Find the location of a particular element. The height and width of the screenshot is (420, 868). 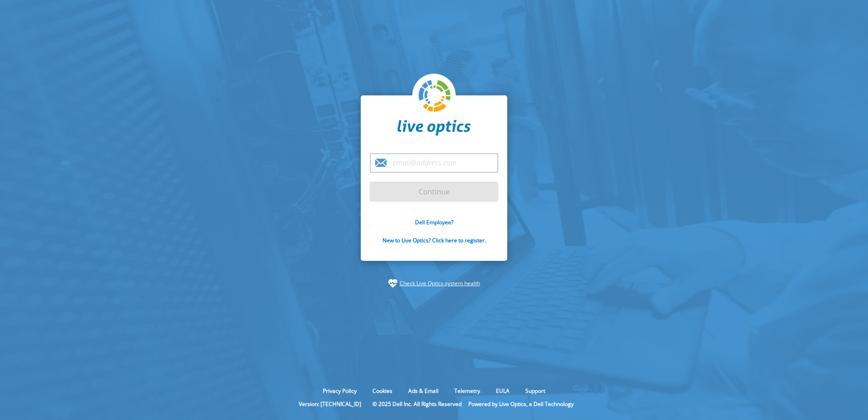

input: email@address.com is located at coordinates (434, 163).